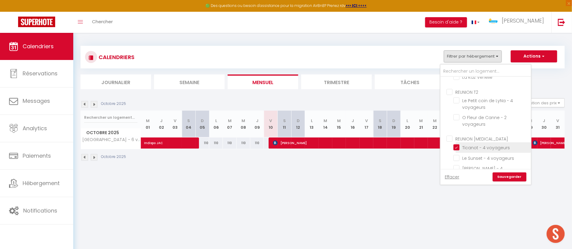  I want to click on span: Notifications, so click(40, 211).